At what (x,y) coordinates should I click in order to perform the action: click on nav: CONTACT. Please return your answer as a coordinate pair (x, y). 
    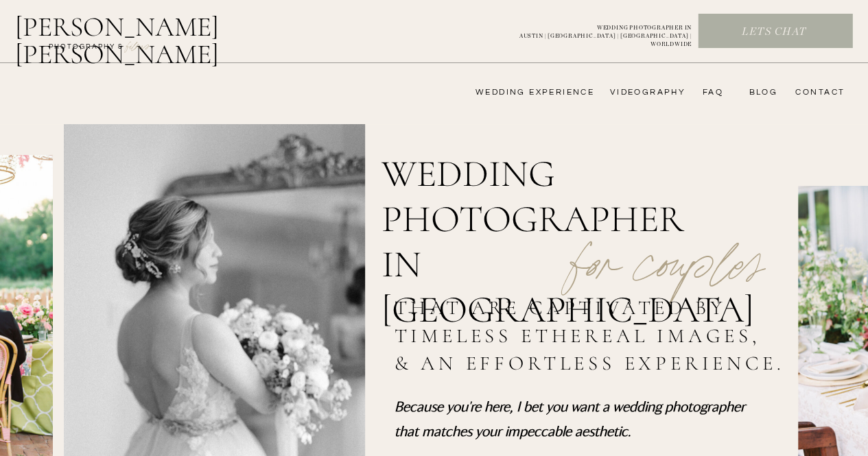
    Looking at the image, I should click on (817, 92).